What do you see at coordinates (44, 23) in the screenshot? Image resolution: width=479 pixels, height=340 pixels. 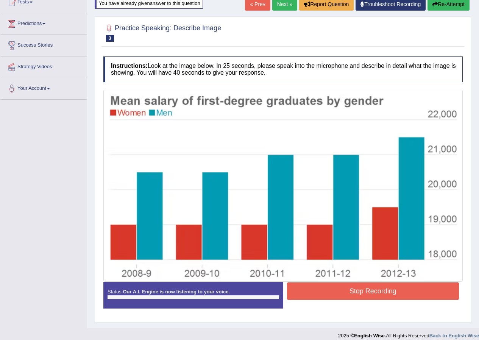 I see `a: Predictions` at bounding box center [44, 23].